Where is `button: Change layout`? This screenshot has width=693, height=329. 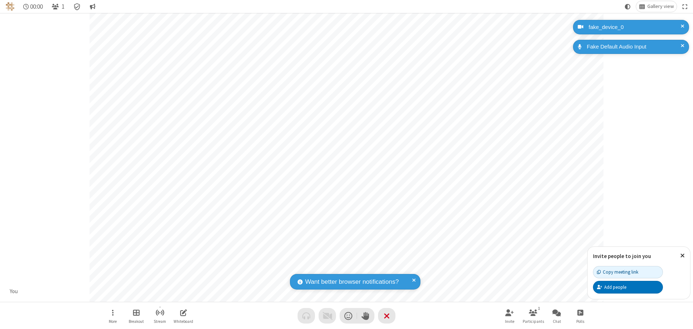 button: Change layout is located at coordinates (656, 7).